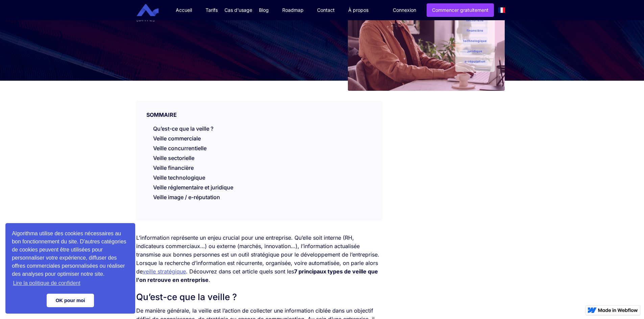  What do you see at coordinates (179, 179) in the screenshot?
I see `a: Veille technologique` at bounding box center [179, 179].